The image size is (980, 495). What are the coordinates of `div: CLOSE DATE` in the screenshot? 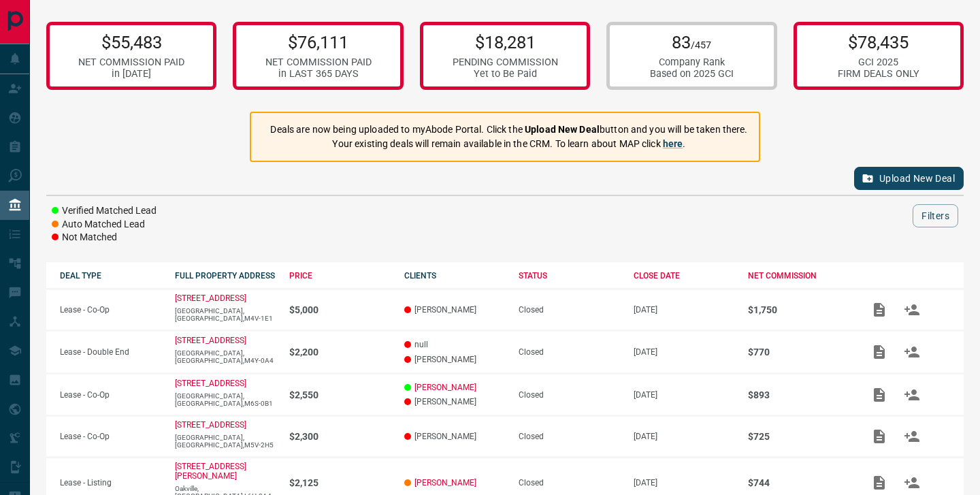 It's located at (684, 275).